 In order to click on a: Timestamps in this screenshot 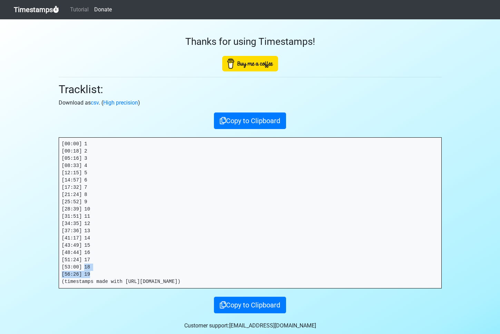, I will do `click(36, 10)`.